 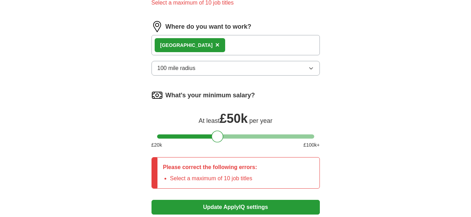 I want to click on span: £ 50k, so click(x=233, y=118).